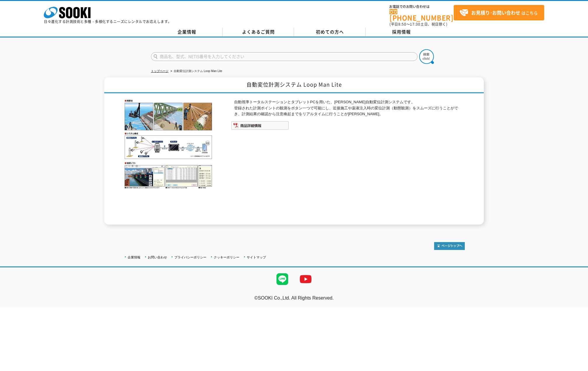  Describe the element at coordinates (283, 279) in the screenshot. I see `img: LINE` at that location.